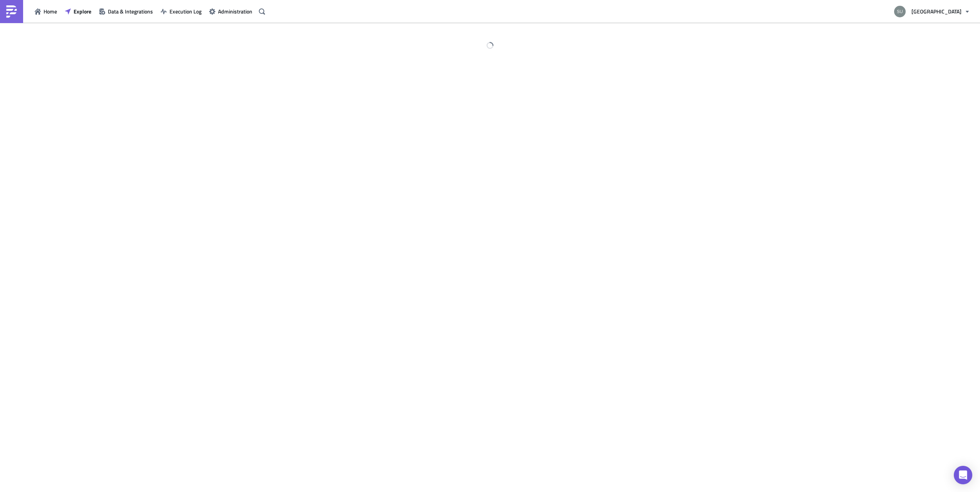  I want to click on span: Administration, so click(235, 11).